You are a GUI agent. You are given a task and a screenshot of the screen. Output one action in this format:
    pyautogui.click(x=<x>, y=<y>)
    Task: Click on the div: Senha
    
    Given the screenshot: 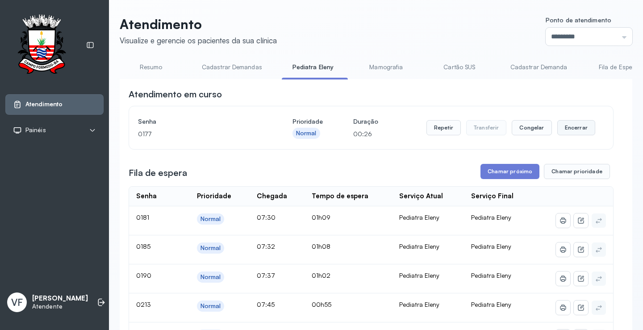 What is the action you would take?
    pyautogui.click(x=146, y=196)
    